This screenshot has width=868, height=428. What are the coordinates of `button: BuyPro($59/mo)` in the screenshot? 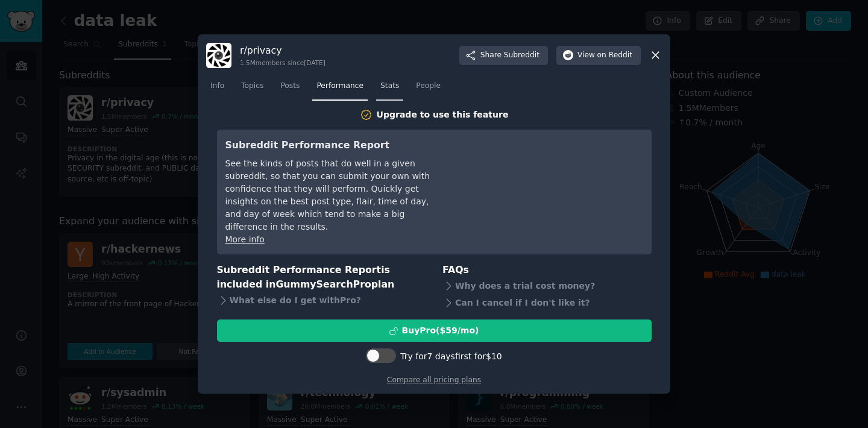 It's located at (434, 331).